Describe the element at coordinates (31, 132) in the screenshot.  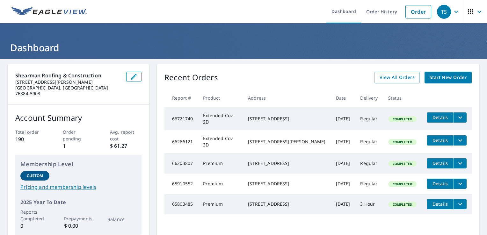
I see `p: Total order` at that location.